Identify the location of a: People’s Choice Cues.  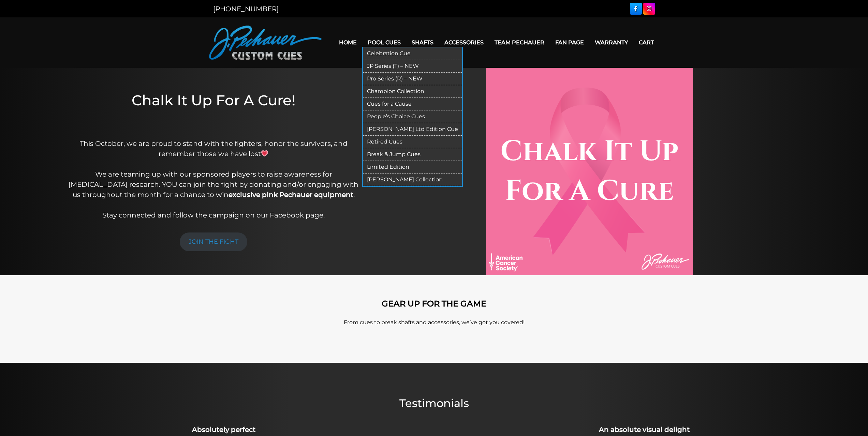
(412, 117).